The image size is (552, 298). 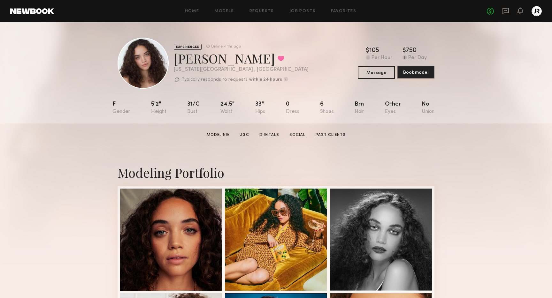 I want to click on div: 0, so click(x=292, y=108).